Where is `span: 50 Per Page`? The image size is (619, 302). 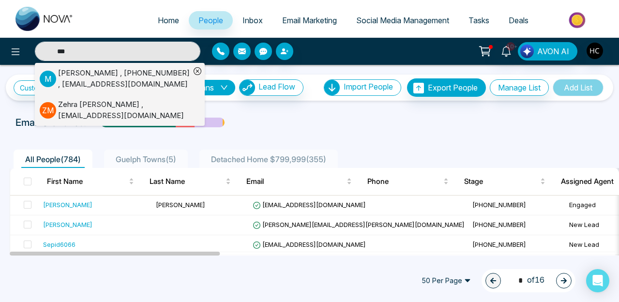 span: 50 Per Page is located at coordinates (446, 281).